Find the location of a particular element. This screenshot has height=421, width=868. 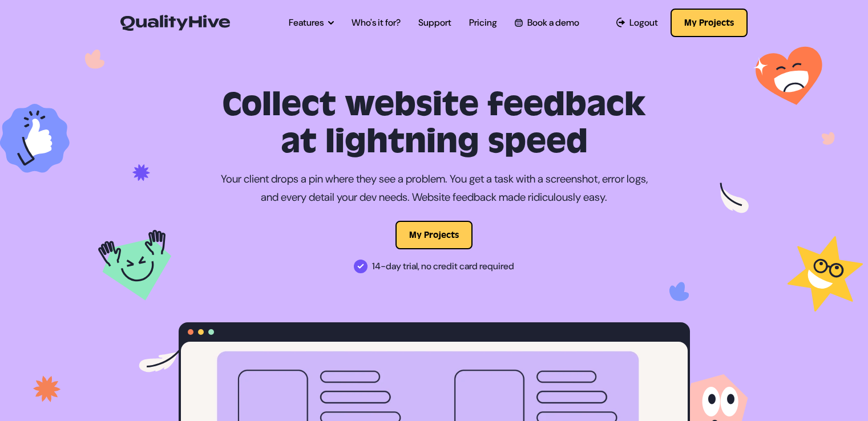

a: Pricing is located at coordinates (482, 23).